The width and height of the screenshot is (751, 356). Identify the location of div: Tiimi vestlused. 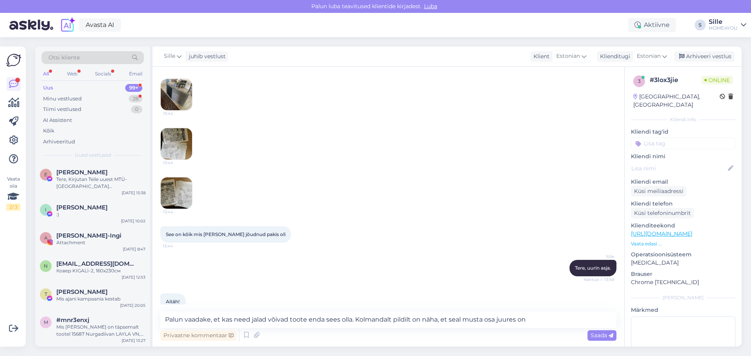
(62, 110).